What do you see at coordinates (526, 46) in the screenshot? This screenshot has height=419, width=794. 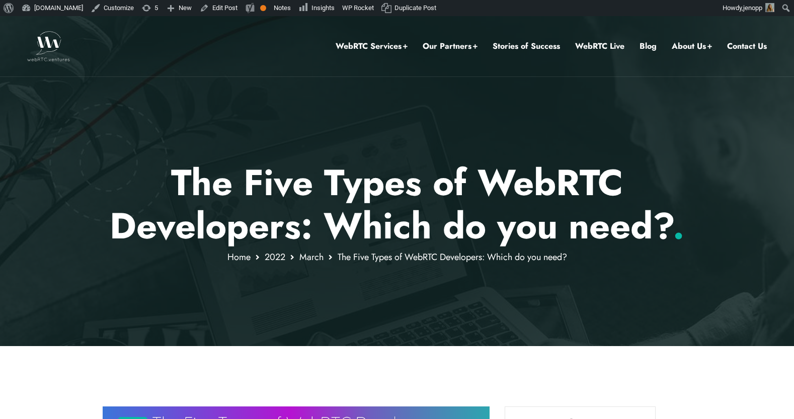 I see `a: Stories of Success` at bounding box center [526, 46].